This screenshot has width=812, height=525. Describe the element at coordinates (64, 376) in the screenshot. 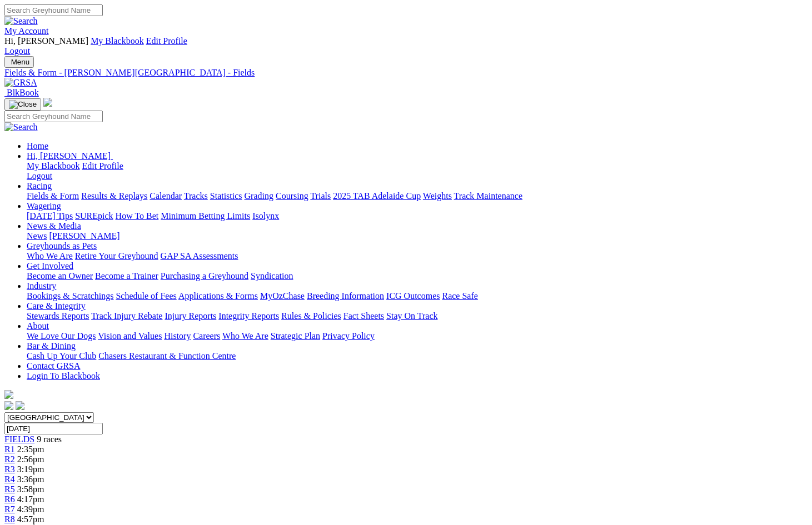

I see `a: Login To Blackbook` at that location.